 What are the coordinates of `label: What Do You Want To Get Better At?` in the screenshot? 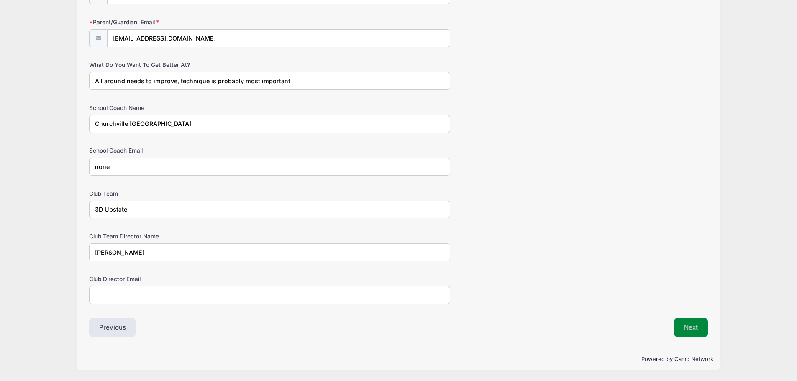 It's located at (192, 65).